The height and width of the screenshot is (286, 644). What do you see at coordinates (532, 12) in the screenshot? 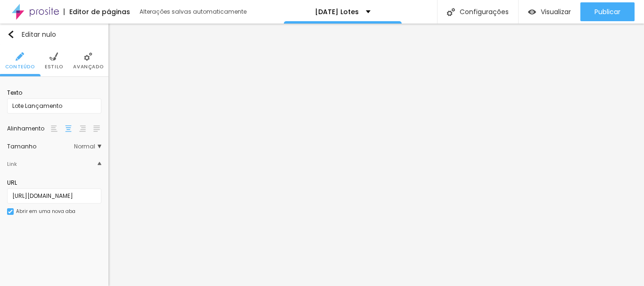
I see `img: view-1.svg` at bounding box center [532, 12].